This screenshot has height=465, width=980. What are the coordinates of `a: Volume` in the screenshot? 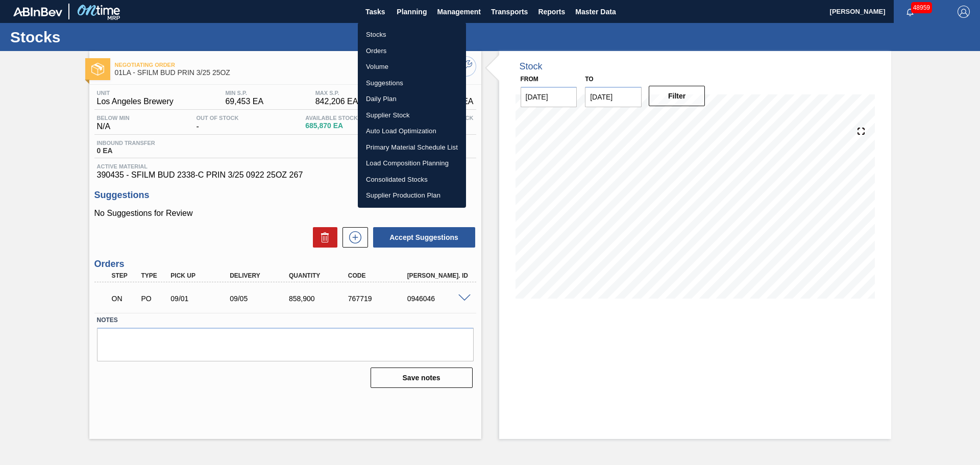 It's located at (412, 67).